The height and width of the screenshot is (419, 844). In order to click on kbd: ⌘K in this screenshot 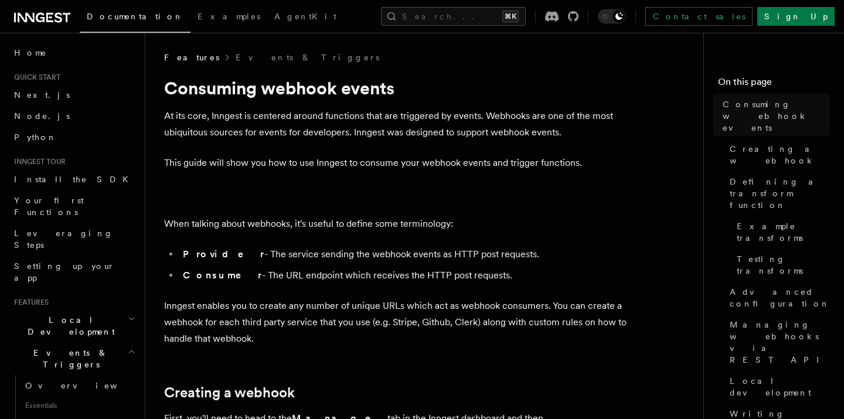, I will do `click(511, 16)`.